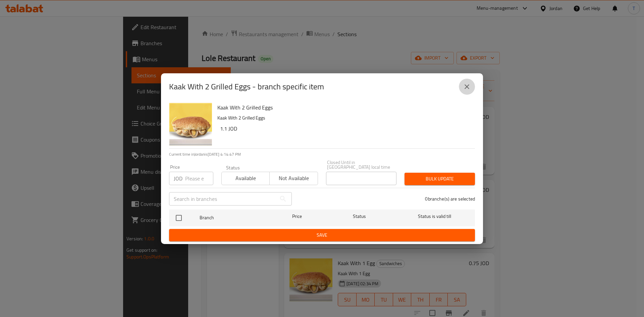  What do you see at coordinates (467, 87) in the screenshot?
I see `button: close` at bounding box center [467, 87].